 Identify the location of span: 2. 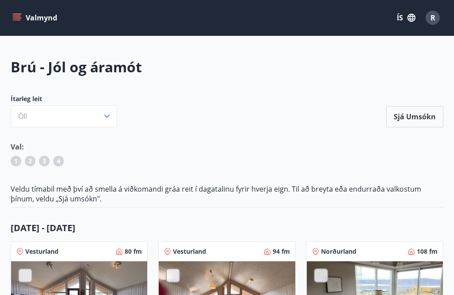
(30, 161).